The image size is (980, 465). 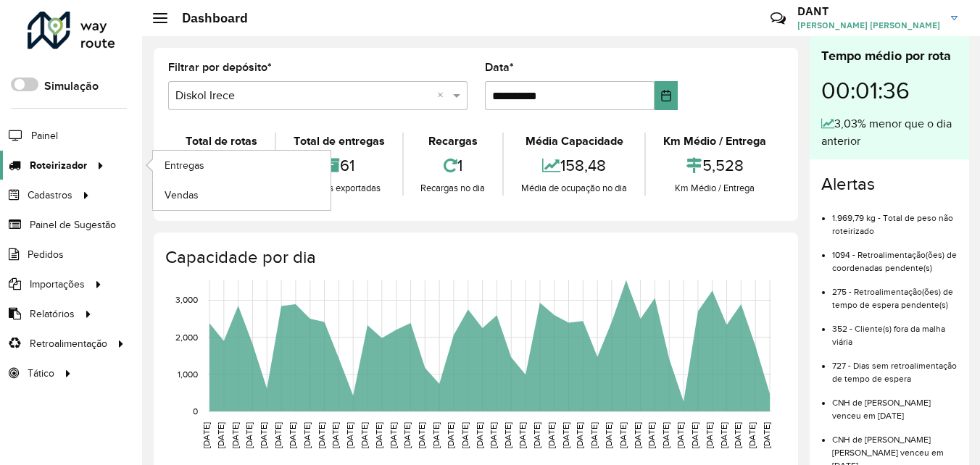 What do you see at coordinates (894, 256) in the screenshot?
I see `li: 1094 - Retroalimentação(ões) de coordenadas pendente(s)` at bounding box center [894, 256].